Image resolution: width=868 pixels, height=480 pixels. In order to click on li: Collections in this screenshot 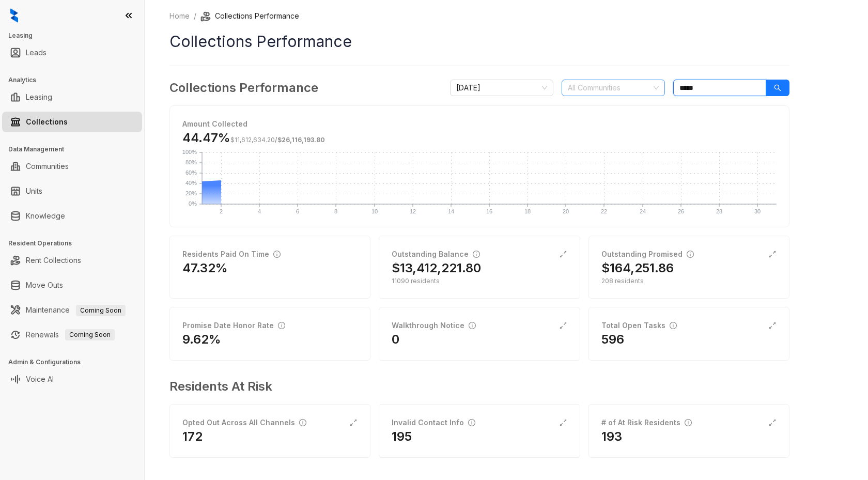, I will do `click(72, 122)`.